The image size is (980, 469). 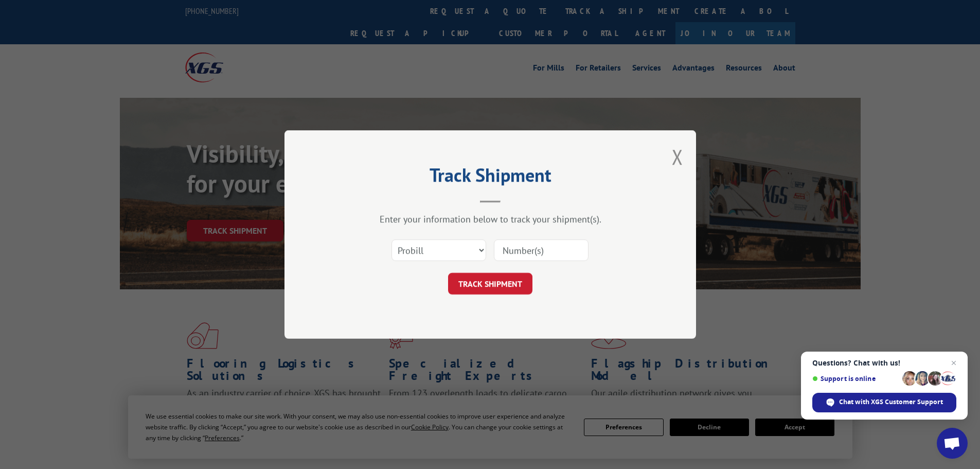 What do you see at coordinates (490, 219) in the screenshot?
I see `div: Enter your information below to track your shipment(s).` at bounding box center [490, 219].